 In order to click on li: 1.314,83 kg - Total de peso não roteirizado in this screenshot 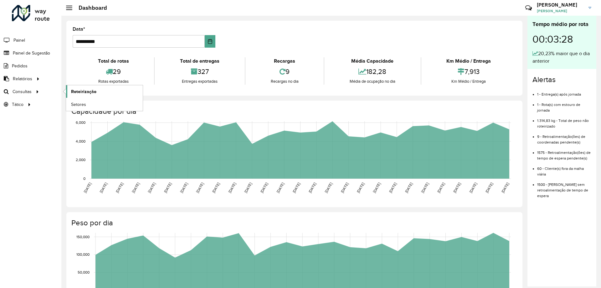, I will do `click(564, 121)`.